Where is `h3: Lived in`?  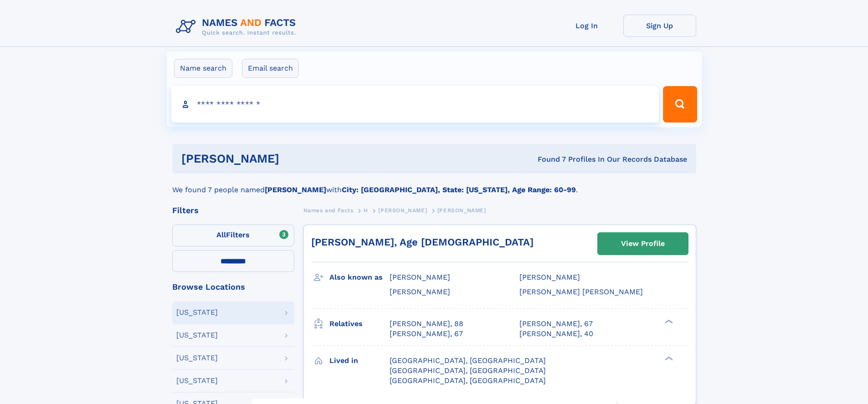 h3: Lived in is located at coordinates (360, 361).